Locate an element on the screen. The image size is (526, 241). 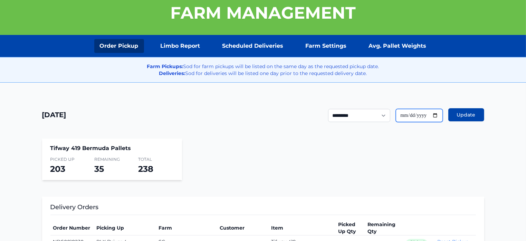
th: Picked Up Qty is located at coordinates (350, 227).